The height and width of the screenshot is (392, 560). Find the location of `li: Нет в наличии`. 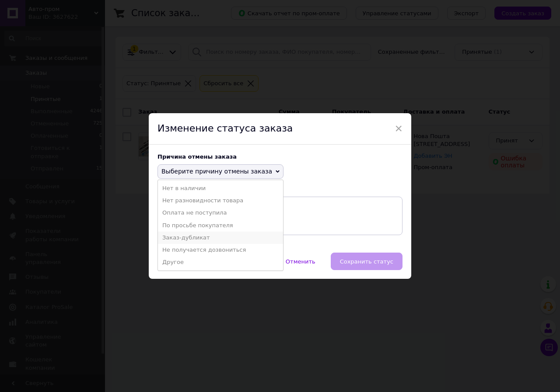

li: Нет в наличии is located at coordinates (220, 188).